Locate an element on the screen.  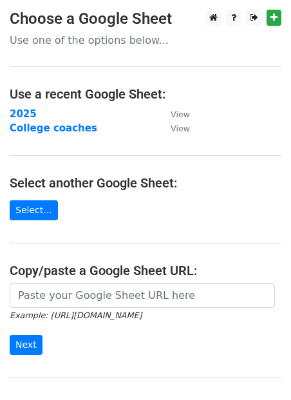
h4: Copy/paste a Google Sheet URL: is located at coordinates (145, 270).